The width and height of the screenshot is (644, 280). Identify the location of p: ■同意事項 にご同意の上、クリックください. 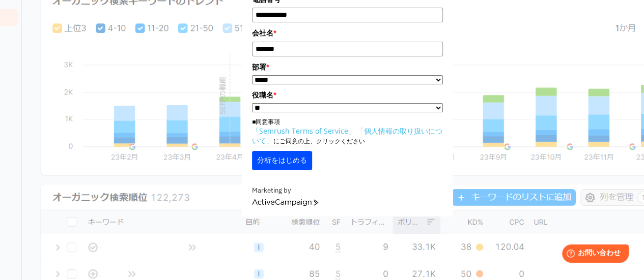
(347, 132).